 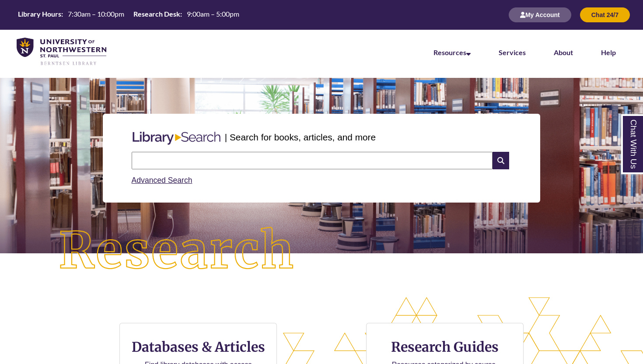 What do you see at coordinates (129, 15) in the screenshot?
I see `a: Hours Today` at bounding box center [129, 15].